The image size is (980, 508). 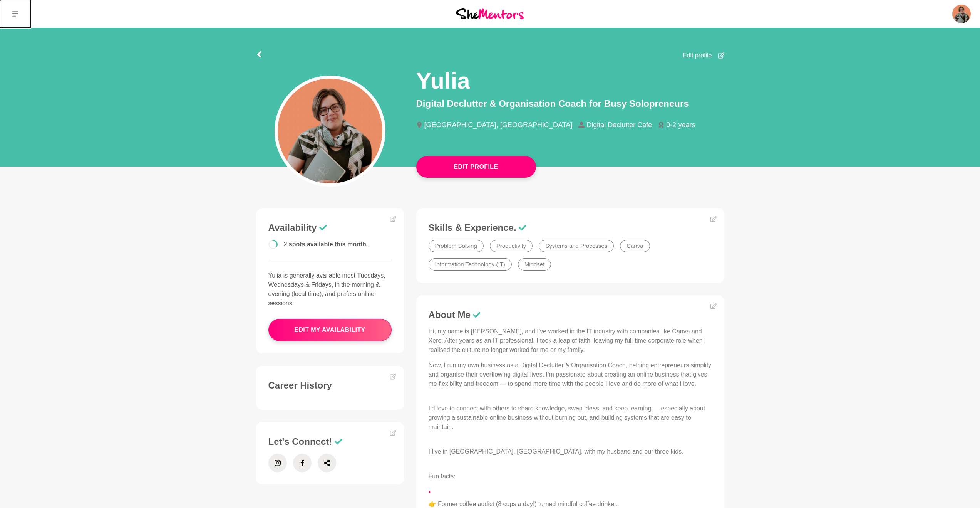 I want to click on p: Fun facts:, so click(x=570, y=476).